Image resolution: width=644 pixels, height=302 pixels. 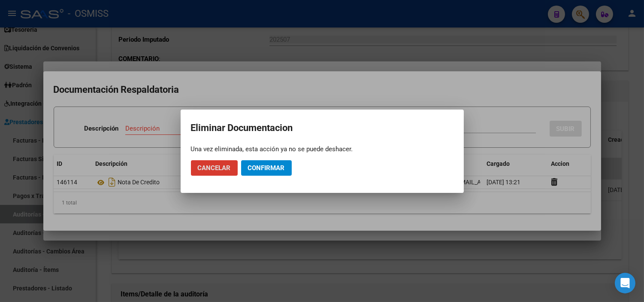 What do you see at coordinates (267, 168) in the screenshot?
I see `span: Confirmar` at bounding box center [267, 168].